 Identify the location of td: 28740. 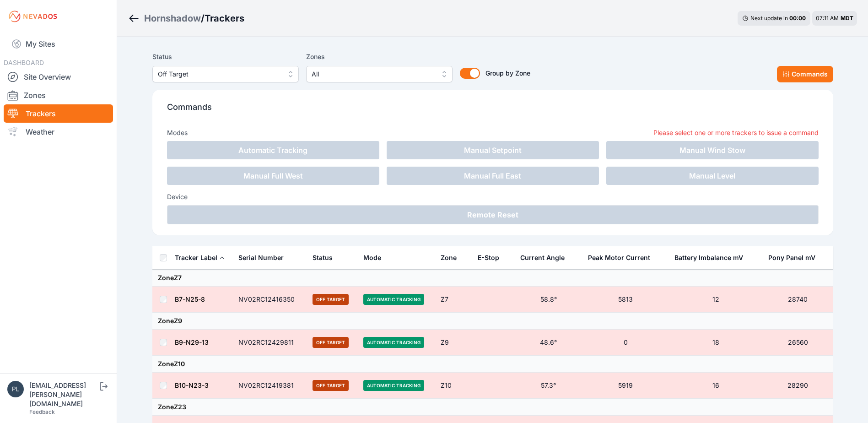
(798, 299).